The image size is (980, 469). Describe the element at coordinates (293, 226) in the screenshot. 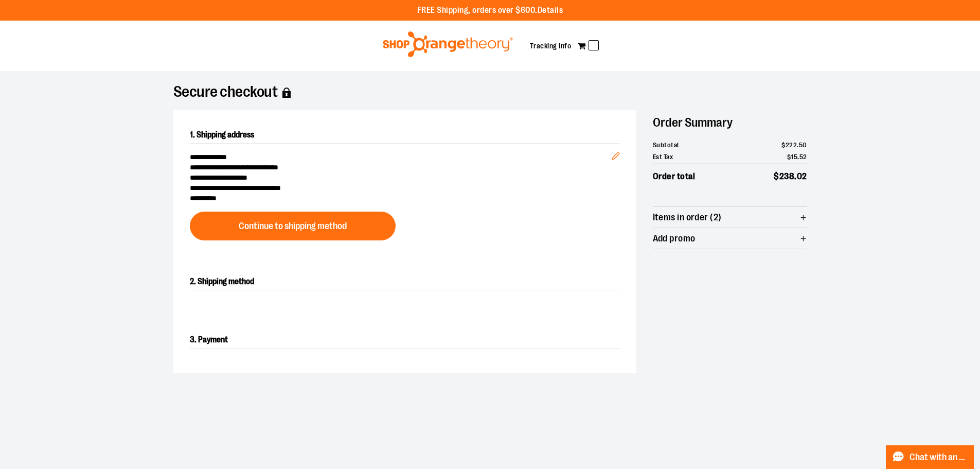

I see `span: Continue to shipping method` at that location.